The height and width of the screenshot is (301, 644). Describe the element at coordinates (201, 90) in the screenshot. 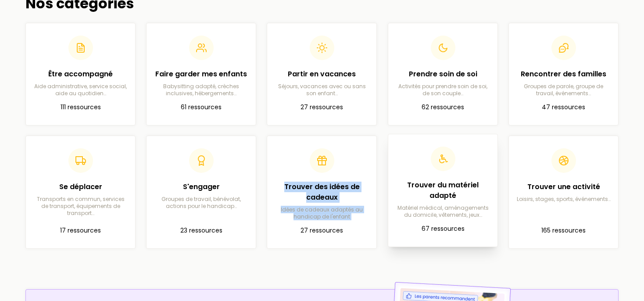

I see `p: Babysitting adapté, crèches inclusives, hébergements…` at that location.